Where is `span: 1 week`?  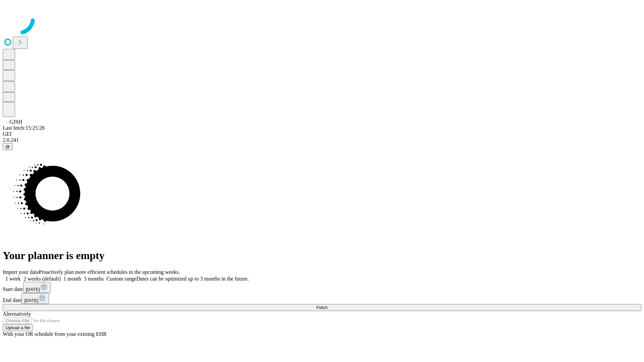 span: 1 week is located at coordinates (13, 278).